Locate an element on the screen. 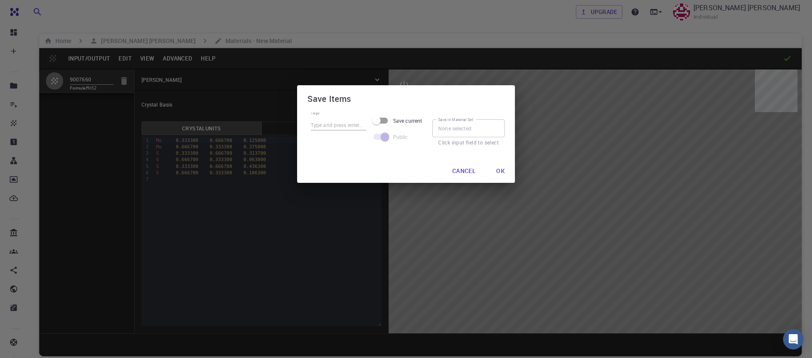  p: Click input field to select is located at coordinates (469, 143).